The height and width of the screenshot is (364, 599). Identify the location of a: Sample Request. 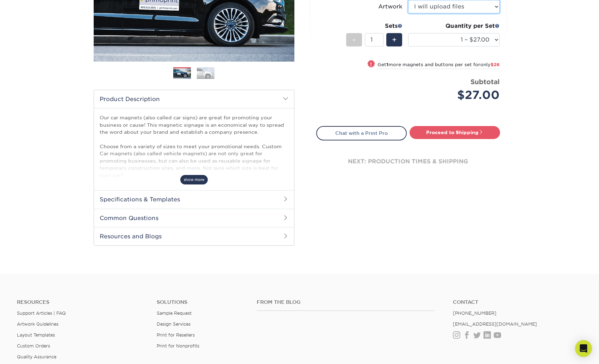
(174, 312).